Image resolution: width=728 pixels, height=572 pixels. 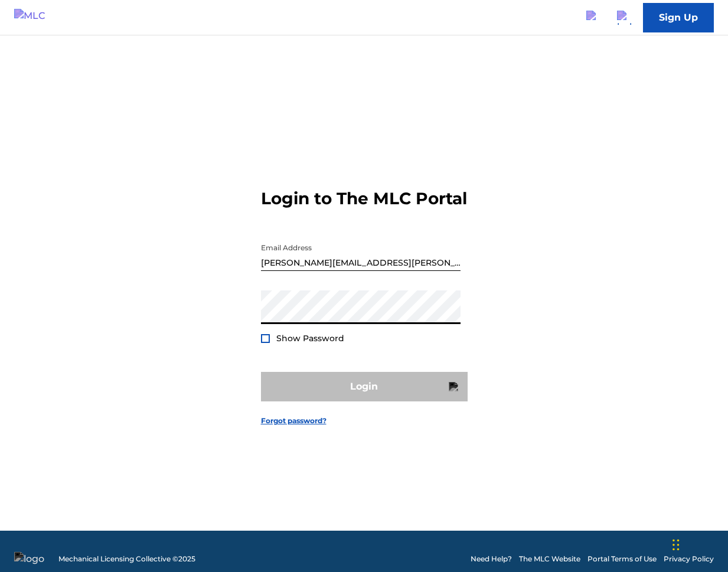 What do you see at coordinates (127, 559) in the screenshot?
I see `span: Mechanical Licensing Collective © 2025` at bounding box center [127, 559].